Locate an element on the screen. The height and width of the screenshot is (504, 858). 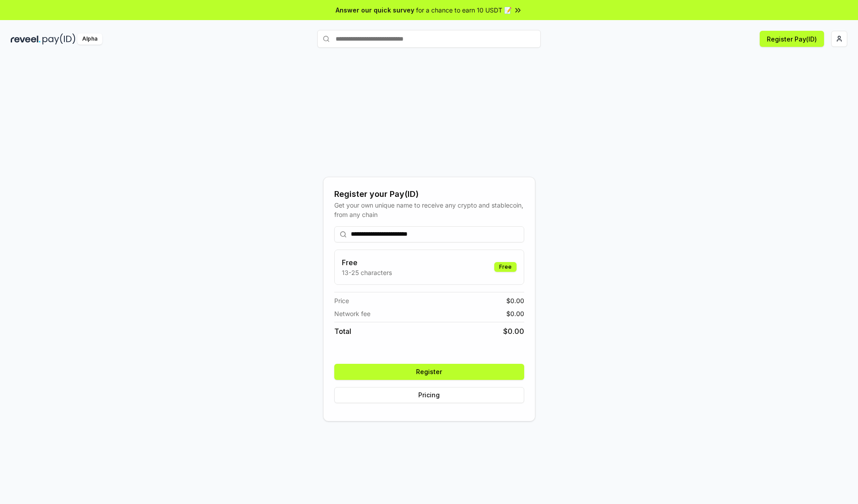
div: Get your own unique name to receive any crypto and stablecoin, from any chain is located at coordinates (429, 210).